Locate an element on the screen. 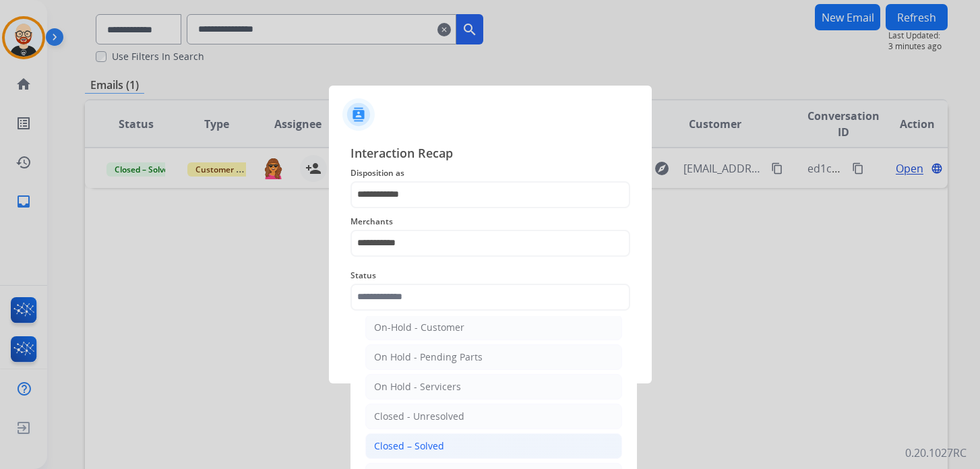  span: Status is located at coordinates (490, 276).